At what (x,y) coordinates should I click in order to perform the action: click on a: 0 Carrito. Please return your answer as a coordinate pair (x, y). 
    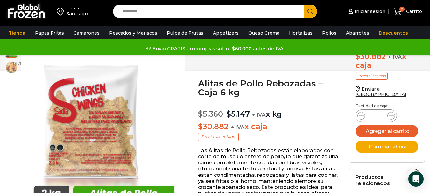
    Looking at the image, I should click on (408, 11).